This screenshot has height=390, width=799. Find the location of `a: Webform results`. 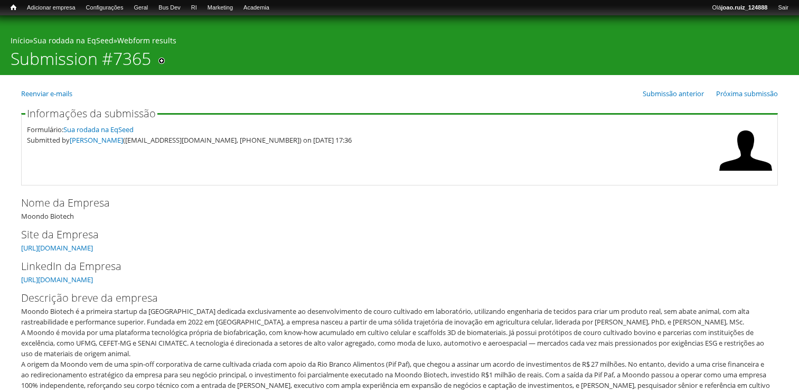

a: Webform results is located at coordinates (147, 40).